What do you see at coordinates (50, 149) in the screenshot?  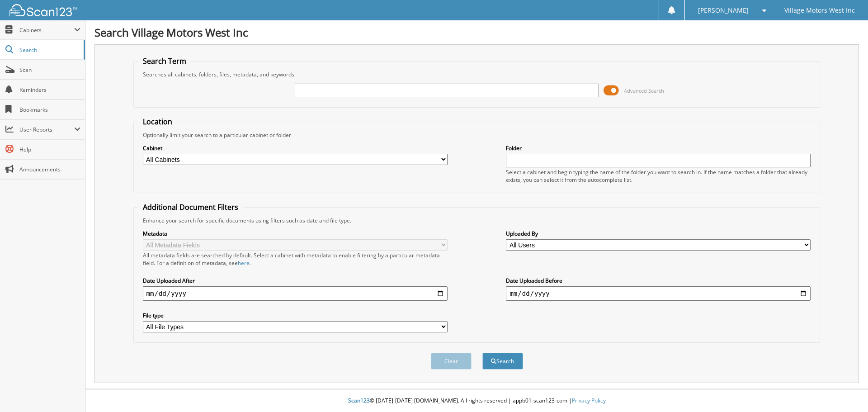 I see `span: Help` at bounding box center [50, 149].